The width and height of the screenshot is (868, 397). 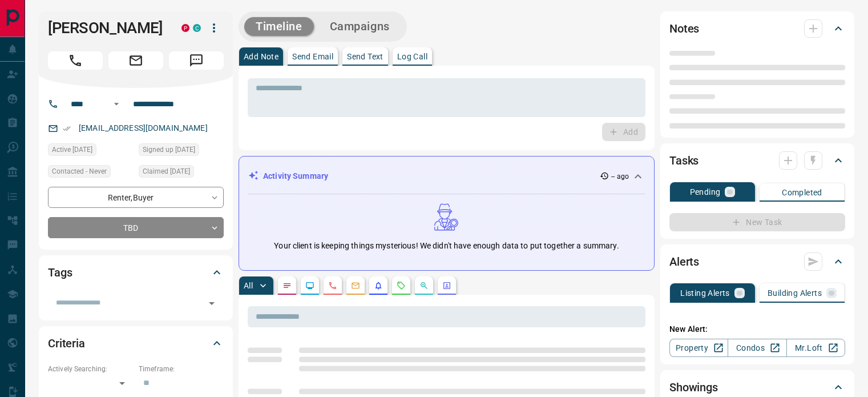 I want to click on svg: Email Verified, so click(x=67, y=129).